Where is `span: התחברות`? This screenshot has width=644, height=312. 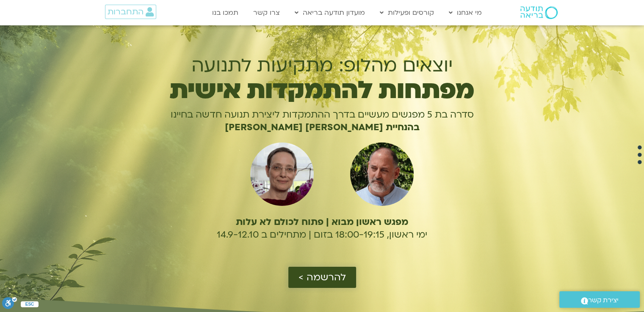
span: התחברות is located at coordinates (125, 12).